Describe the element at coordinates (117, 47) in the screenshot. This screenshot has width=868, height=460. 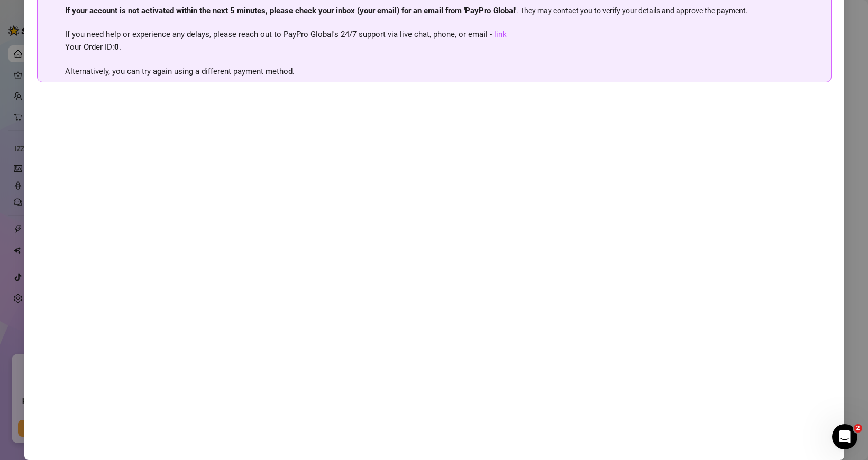
I see `strong: 0` at that location.